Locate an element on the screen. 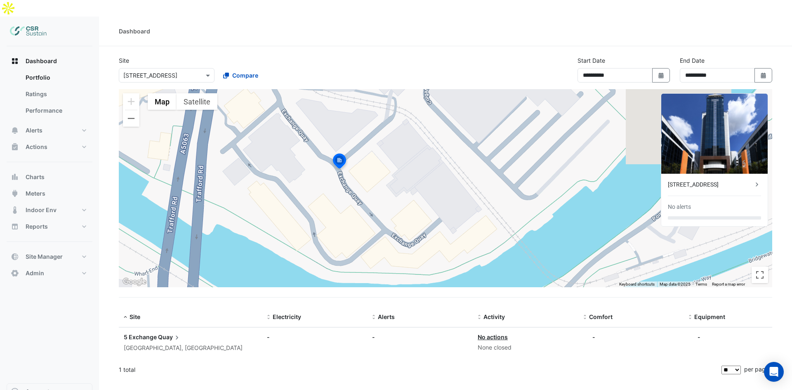 The image size is (792, 390). img: 5 Exchange Quay is located at coordinates (714, 134).